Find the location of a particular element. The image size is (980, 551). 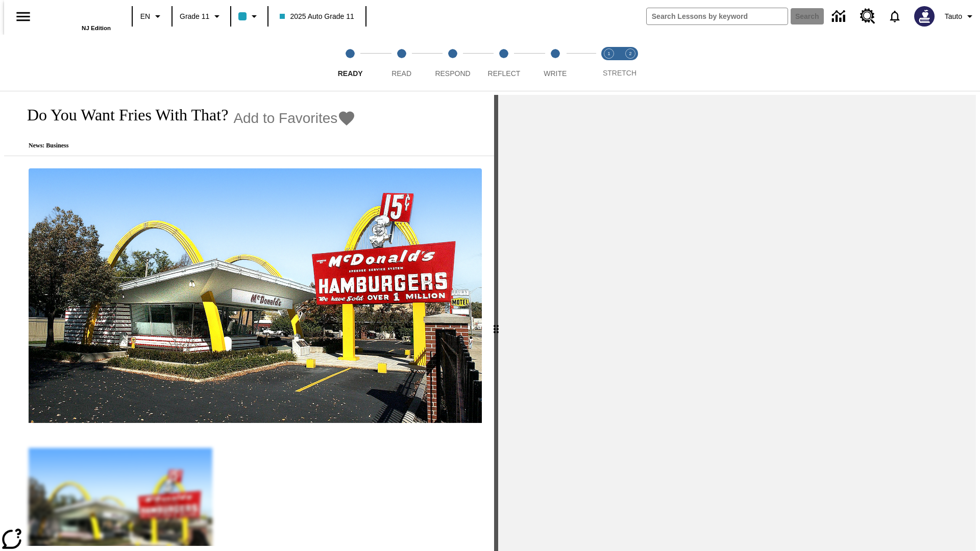

button: Profile/Settings is located at coordinates (960, 16).